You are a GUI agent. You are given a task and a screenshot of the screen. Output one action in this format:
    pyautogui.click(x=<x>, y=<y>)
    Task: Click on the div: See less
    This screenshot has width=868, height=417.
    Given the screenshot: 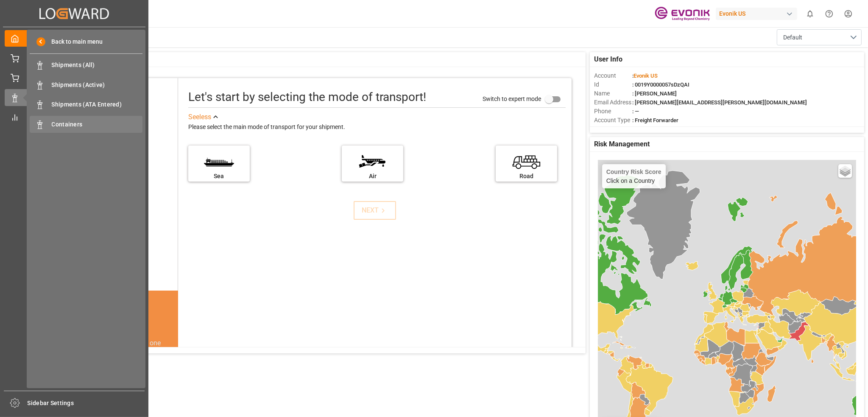 What is the action you would take?
    pyautogui.click(x=200, y=117)
    